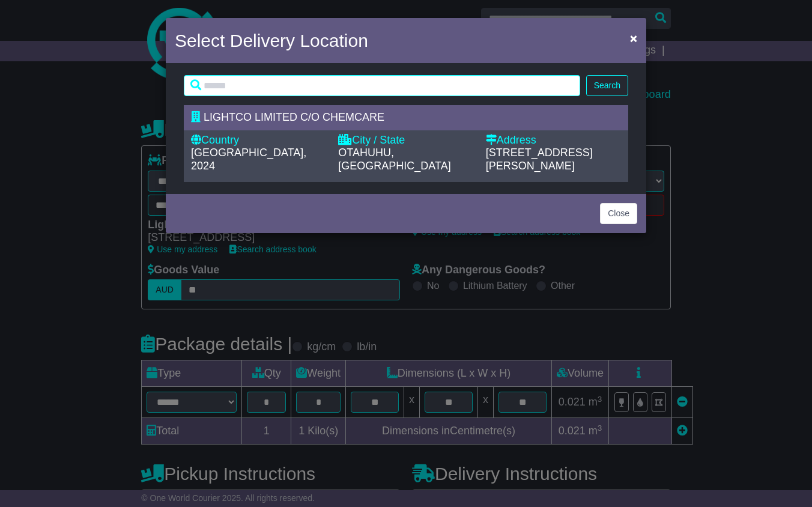  Describe the element at coordinates (271, 40) in the screenshot. I see `h4: Select Delivery Location` at that location.